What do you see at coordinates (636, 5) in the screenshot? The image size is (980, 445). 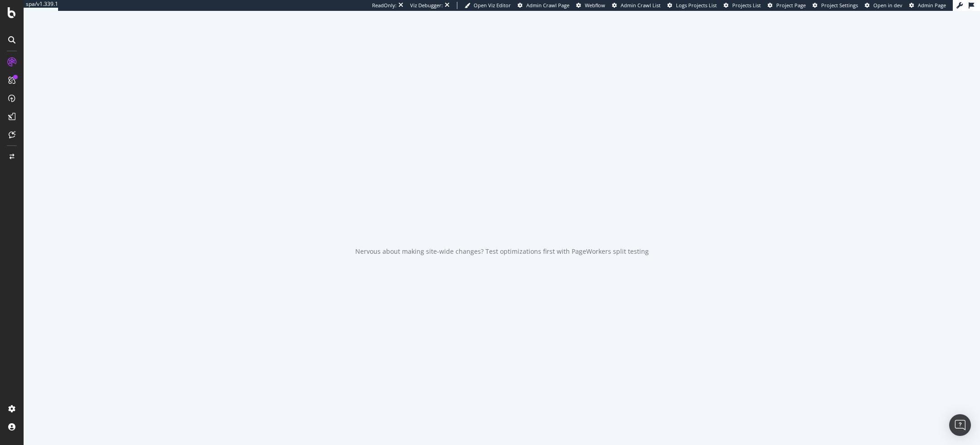 I see `a: Admin Crawl List` at bounding box center [636, 5].